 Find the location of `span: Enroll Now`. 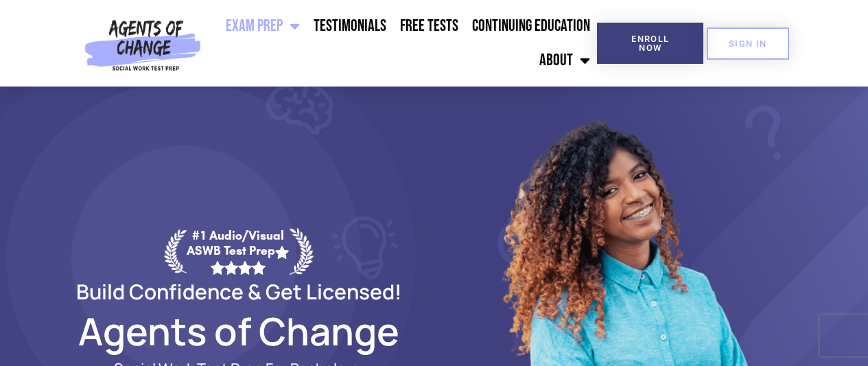

span: Enroll Now is located at coordinates (649, 44).